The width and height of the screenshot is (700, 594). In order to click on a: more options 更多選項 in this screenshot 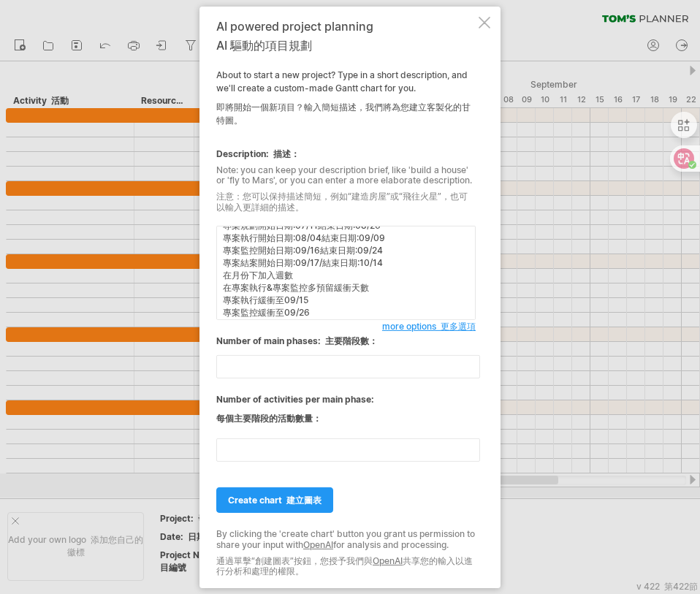, I will do `click(429, 327)`.